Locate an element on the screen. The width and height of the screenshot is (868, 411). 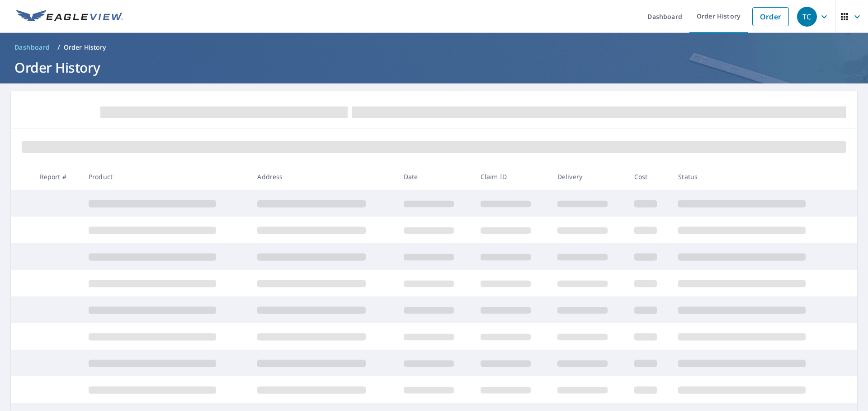
th: Delivery is located at coordinates (588, 176).